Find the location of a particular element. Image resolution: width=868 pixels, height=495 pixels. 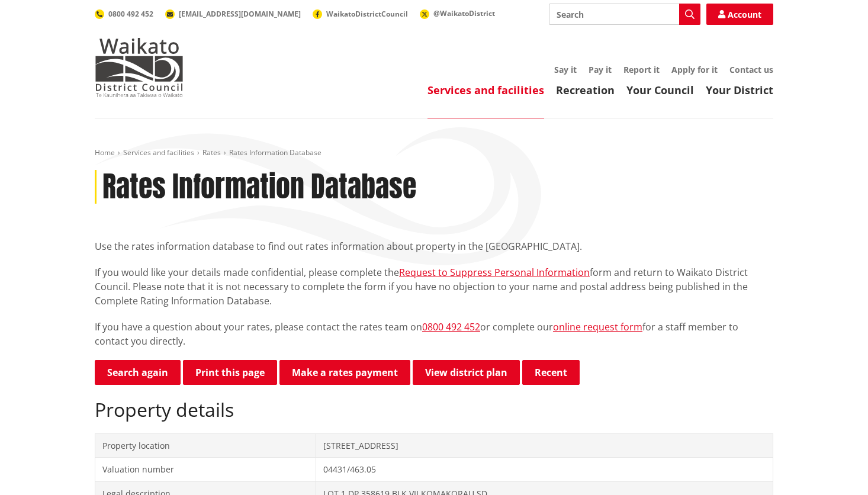

a: Search again is located at coordinates (138, 373).